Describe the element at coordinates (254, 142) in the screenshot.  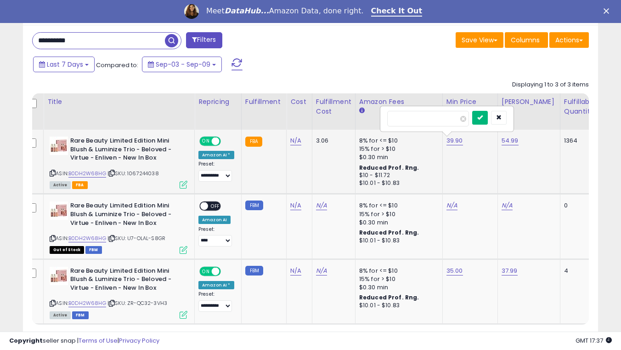
I see `small: FBA` at that location.